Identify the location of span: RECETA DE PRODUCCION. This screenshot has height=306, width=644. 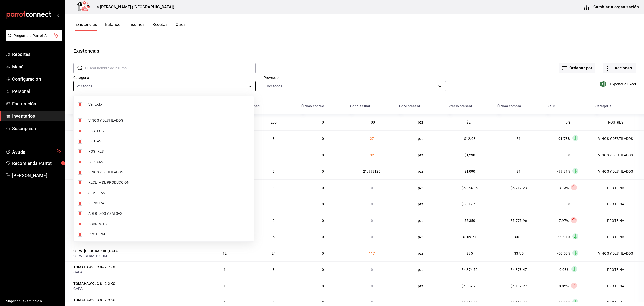
(169, 182).